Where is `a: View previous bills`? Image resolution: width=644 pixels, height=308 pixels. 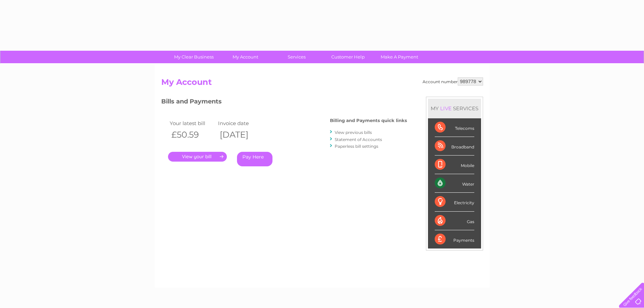
a: View previous bills is located at coordinates (353, 133).